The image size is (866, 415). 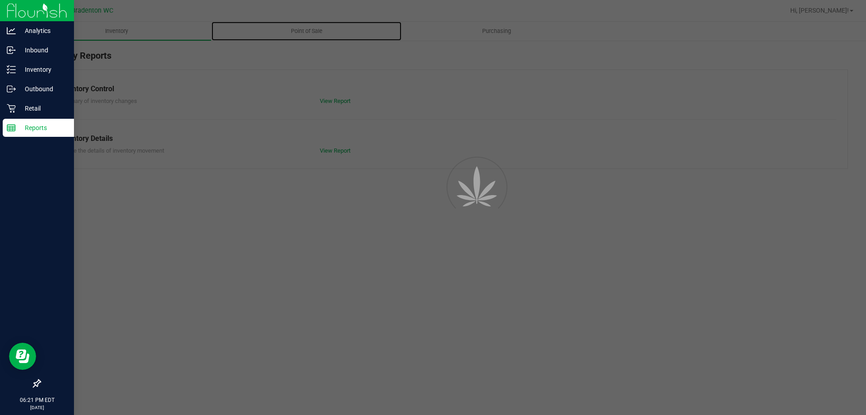 What do you see at coordinates (11, 128) in the screenshot?
I see `inline-svg: Reports` at bounding box center [11, 128].